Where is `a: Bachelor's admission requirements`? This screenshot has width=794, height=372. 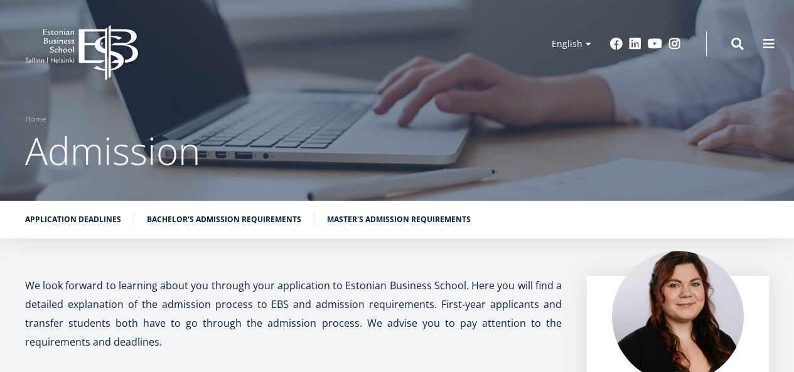 a: Bachelor's admission requirements is located at coordinates (224, 220).